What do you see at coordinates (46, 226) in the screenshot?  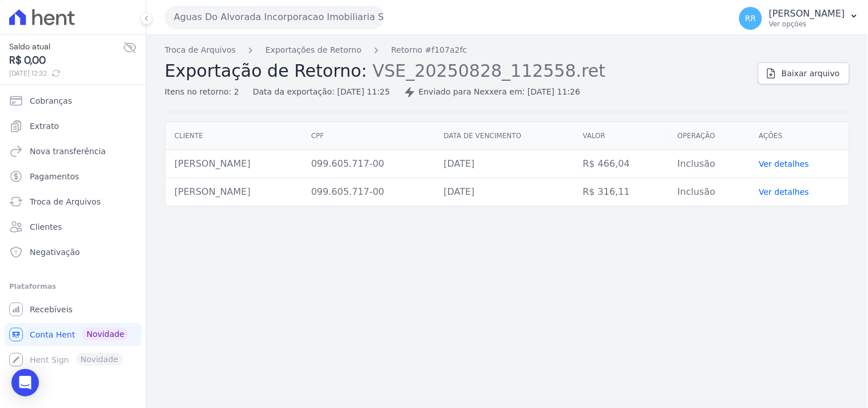 I see `span: Clientes` at bounding box center [46, 226].